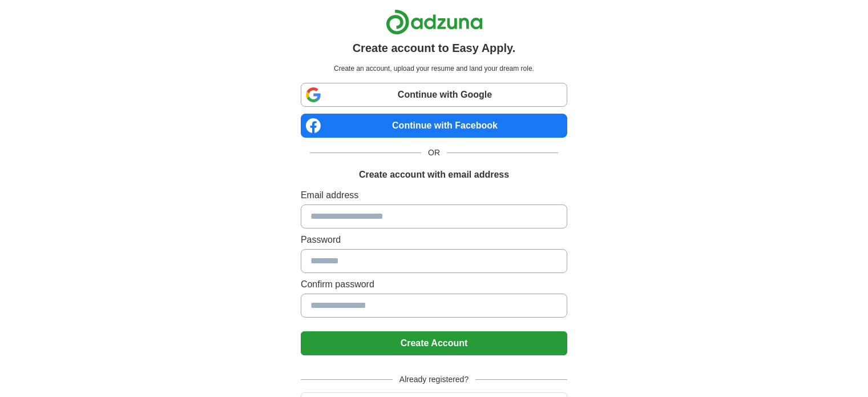  What do you see at coordinates (434, 240) in the screenshot?
I see `label: Password` at bounding box center [434, 240].